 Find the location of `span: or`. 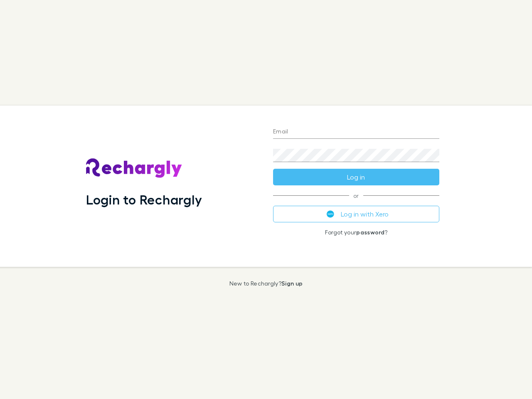

span: or is located at coordinates (356, 196).